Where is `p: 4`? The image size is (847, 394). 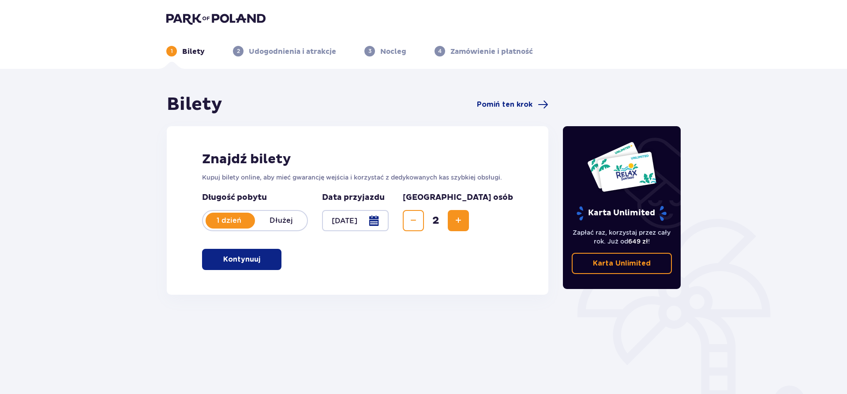 p: 4 is located at coordinates (440, 51).